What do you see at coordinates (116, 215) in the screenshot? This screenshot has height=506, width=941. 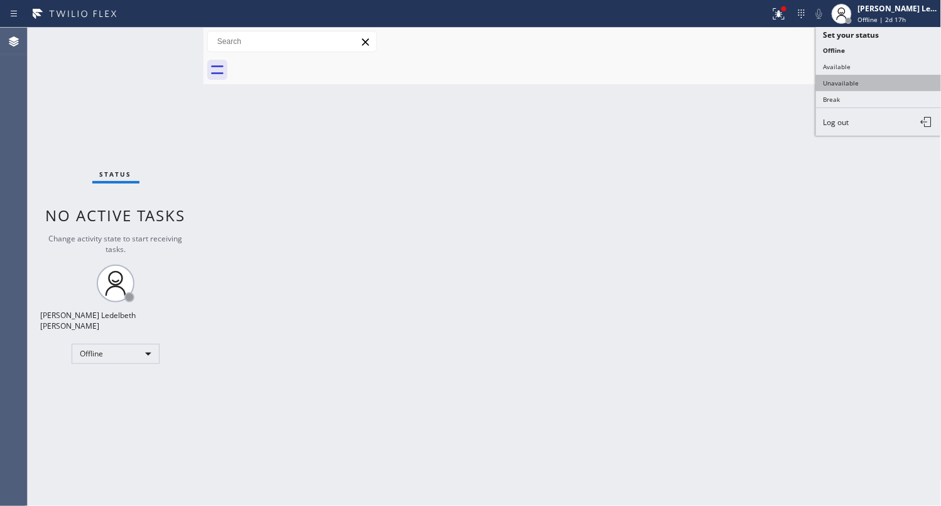 I see `span: No active tasks` at bounding box center [116, 215].